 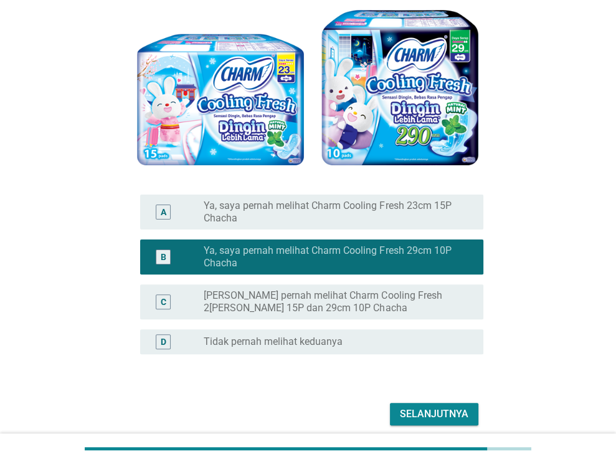 I want to click on div: B, so click(x=163, y=257).